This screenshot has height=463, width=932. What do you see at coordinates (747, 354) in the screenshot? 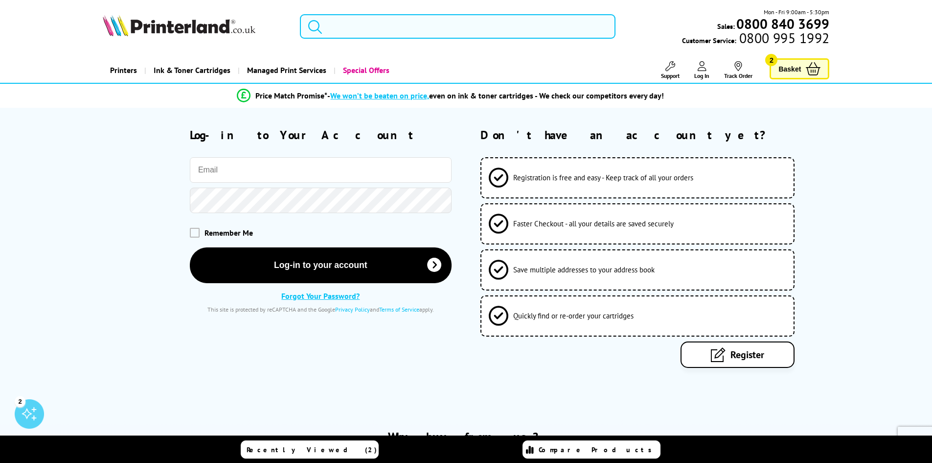
I see `span: Register` at bounding box center [747, 354].